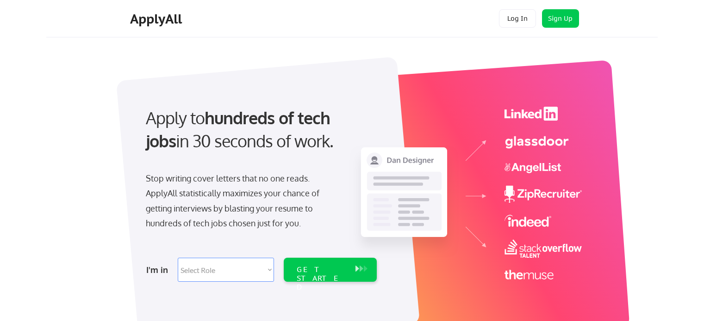  Describe the element at coordinates (560, 19) in the screenshot. I see `button: Sign Up` at that location.